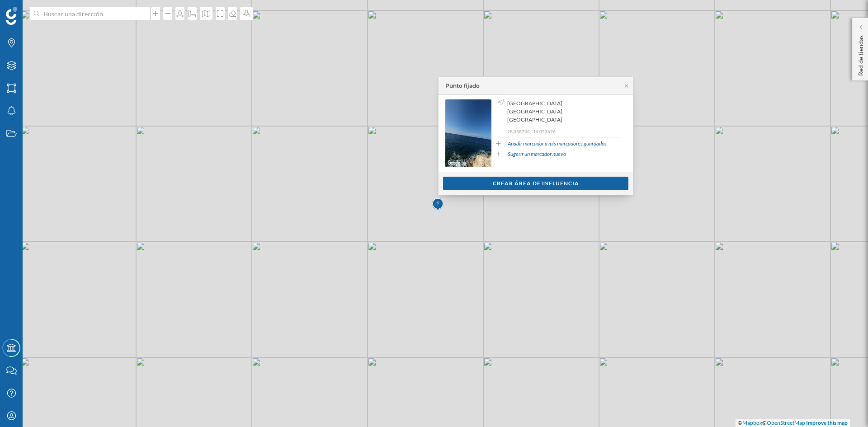  I want to click on a: Añadir marcador a mis marcadores guardados, so click(557, 144).